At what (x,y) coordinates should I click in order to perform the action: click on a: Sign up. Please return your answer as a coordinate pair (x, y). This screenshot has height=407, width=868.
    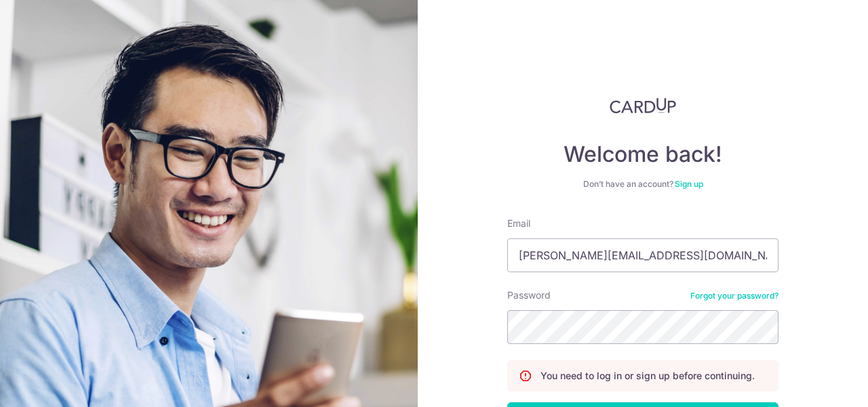
    Looking at the image, I should click on (689, 183).